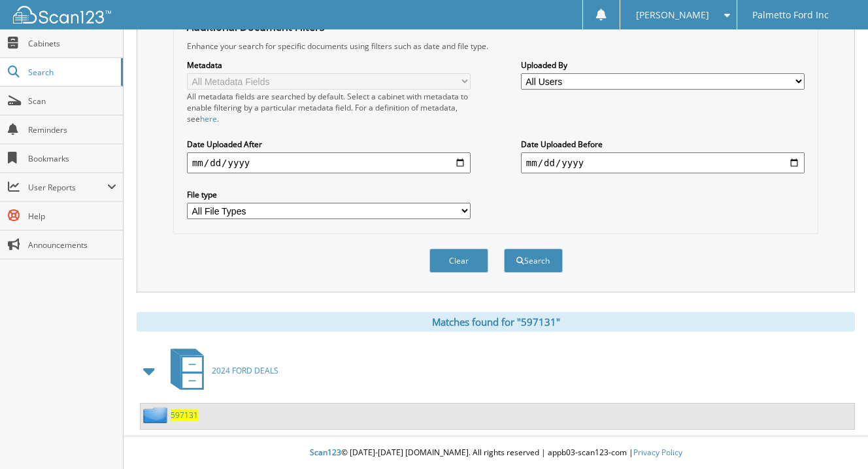  What do you see at coordinates (72, 245) in the screenshot?
I see `span: Announcements` at bounding box center [72, 245].